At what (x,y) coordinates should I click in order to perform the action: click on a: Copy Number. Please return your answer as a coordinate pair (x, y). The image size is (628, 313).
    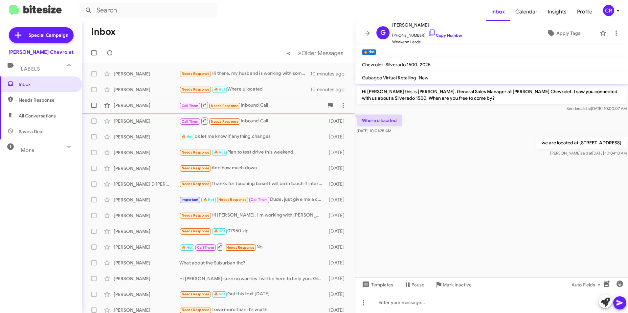
    Looking at the image, I should click on (445, 35).